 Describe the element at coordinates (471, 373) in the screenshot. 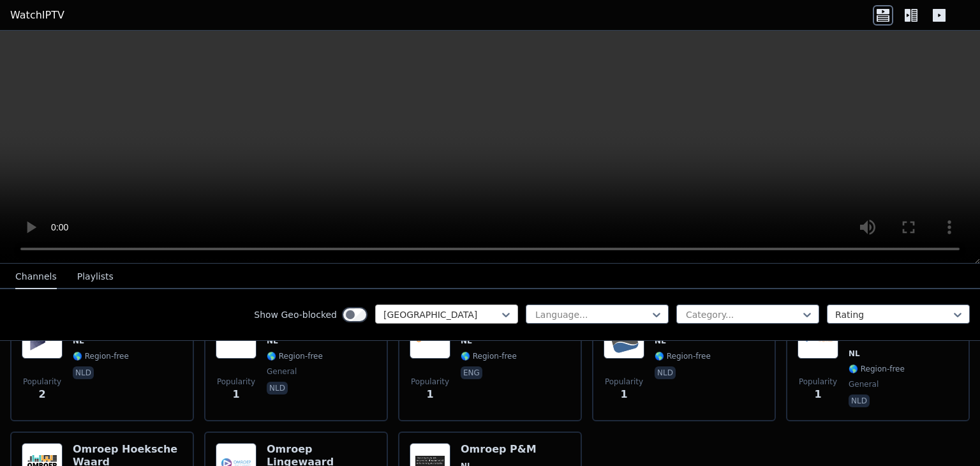

I see `p: eng` at that location.